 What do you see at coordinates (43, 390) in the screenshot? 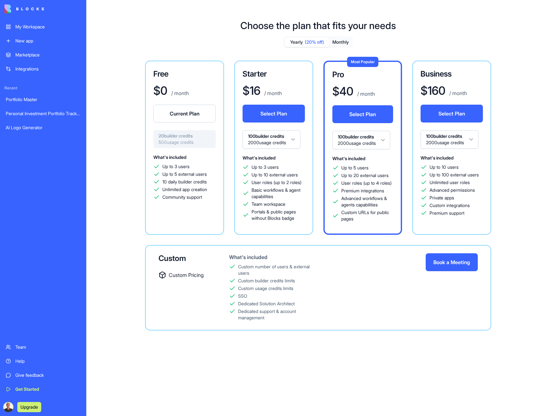
I see `a: Get Started` at bounding box center [43, 390].